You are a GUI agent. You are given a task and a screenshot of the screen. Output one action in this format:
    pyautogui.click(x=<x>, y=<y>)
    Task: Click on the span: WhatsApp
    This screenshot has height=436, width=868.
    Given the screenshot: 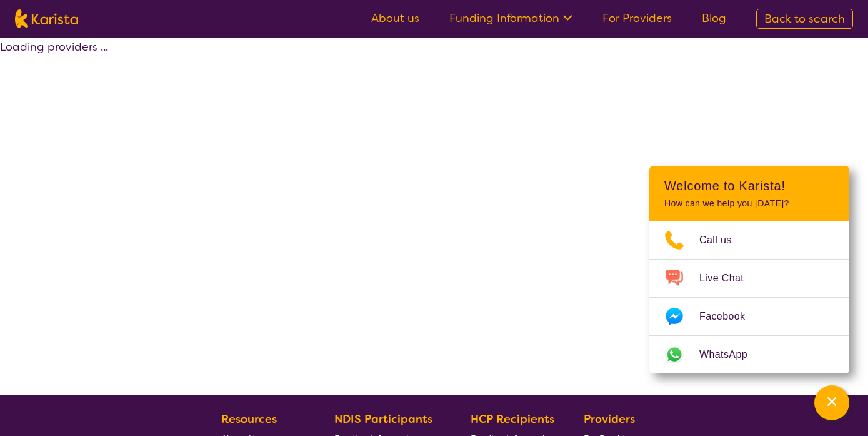 What is the action you would take?
    pyautogui.click(x=731, y=355)
    